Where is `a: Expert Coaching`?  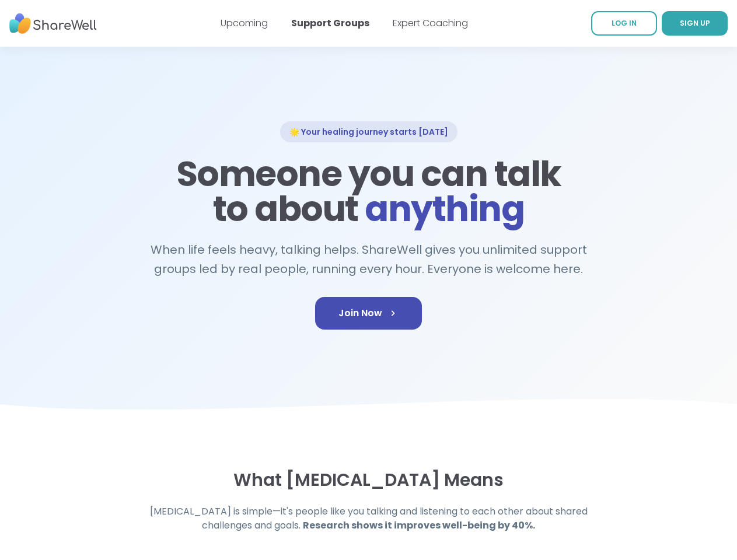 a: Expert Coaching is located at coordinates (430, 23).